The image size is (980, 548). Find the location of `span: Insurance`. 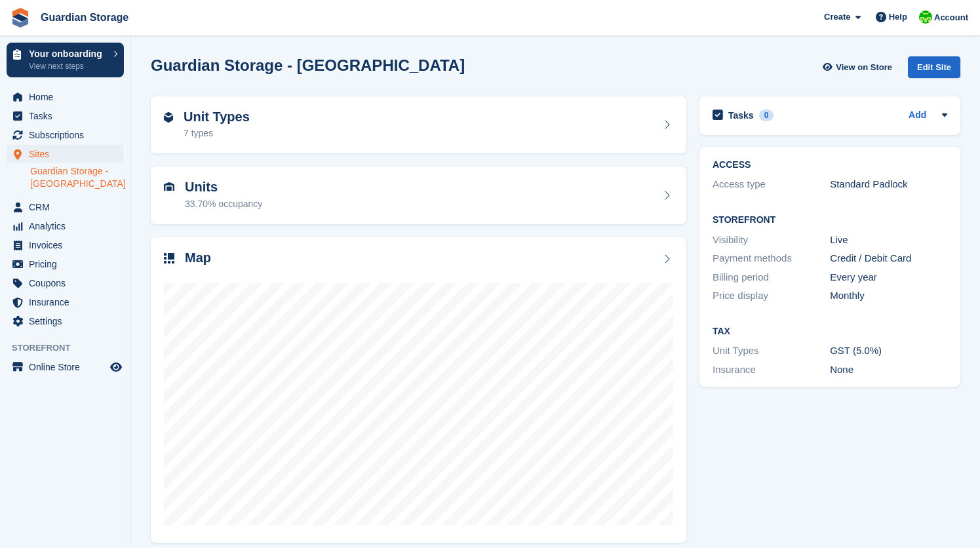

span: Insurance is located at coordinates (69, 302).